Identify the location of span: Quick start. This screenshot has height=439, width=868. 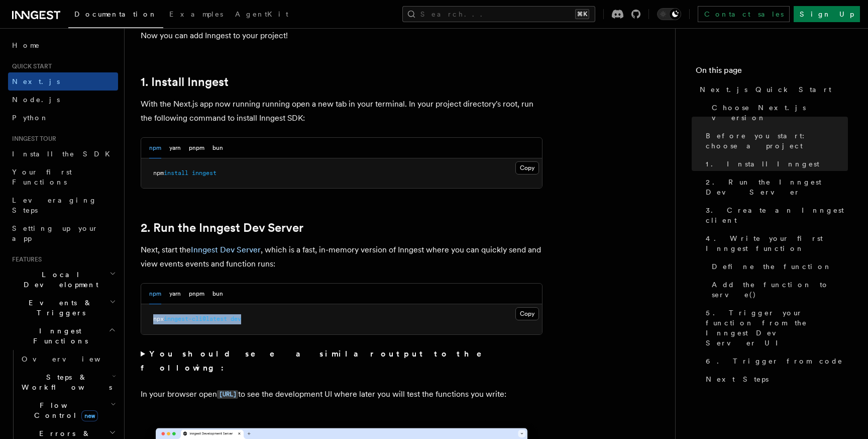
(30, 66).